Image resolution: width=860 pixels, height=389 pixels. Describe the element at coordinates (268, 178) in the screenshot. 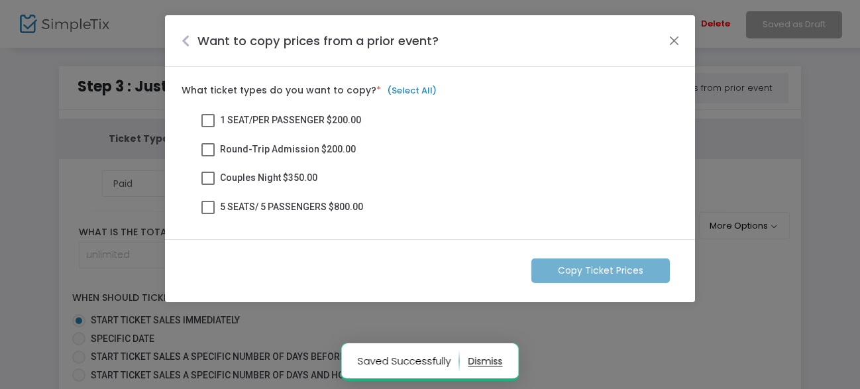

I see `span: Couples Night $350.00` at that location.